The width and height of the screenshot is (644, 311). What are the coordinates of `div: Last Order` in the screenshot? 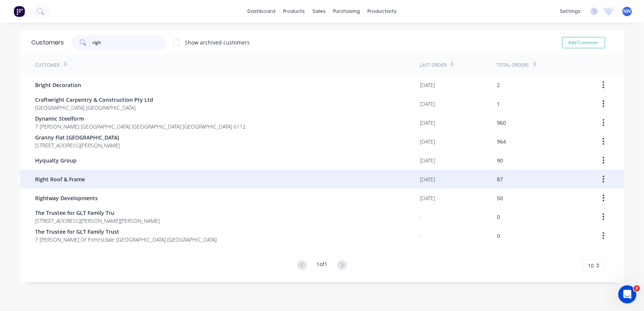 It's located at (434, 65).